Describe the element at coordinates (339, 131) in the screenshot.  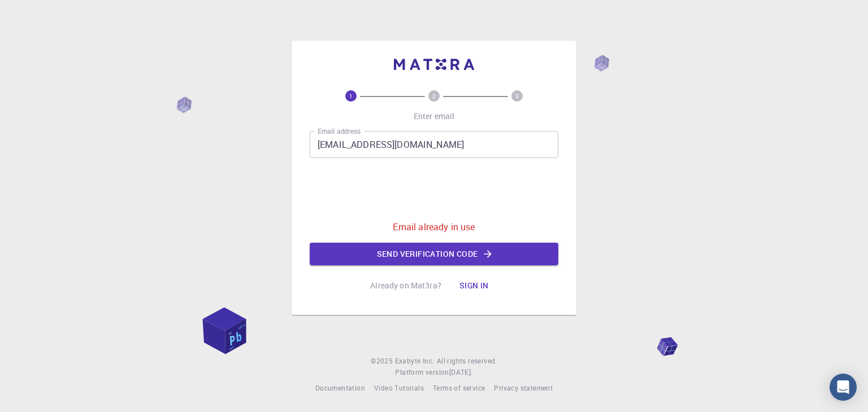
I see `label: Email address` at that location.